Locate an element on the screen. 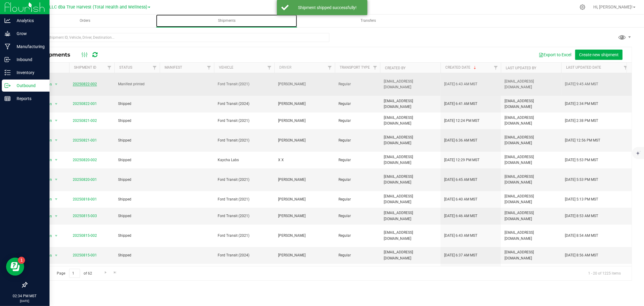 This screenshot has width=644, height=306. span: Ford Transit (2024) is located at coordinates (244, 104).